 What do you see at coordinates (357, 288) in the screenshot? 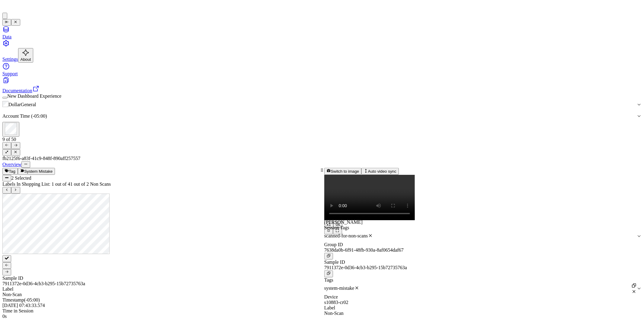
I see `div: Remove ,system-mistake` at bounding box center [357, 288].